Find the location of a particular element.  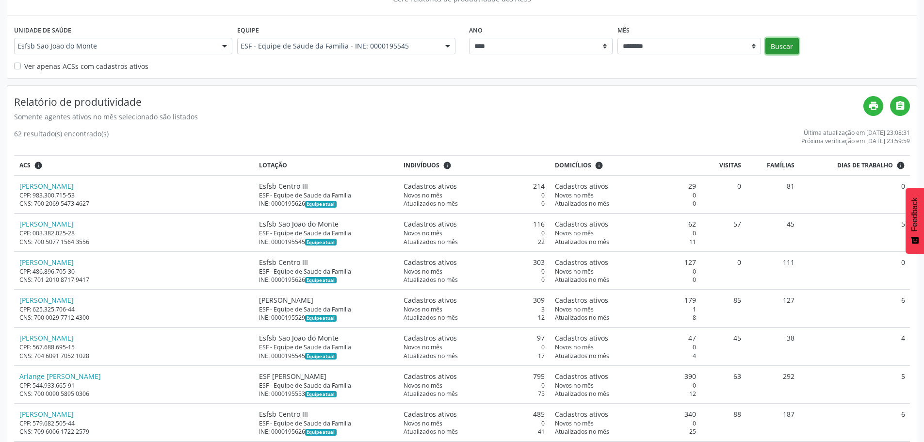

div: 485 is located at coordinates (474, 414).